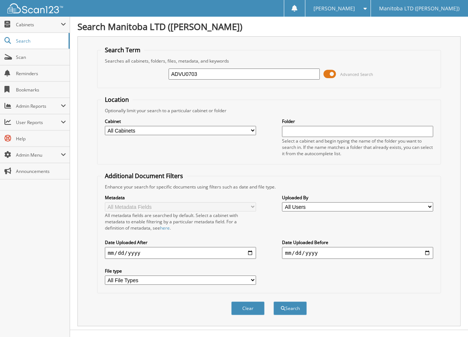 This screenshot has width=468, height=337. What do you see at coordinates (357, 121) in the screenshot?
I see `label: Folder` at bounding box center [357, 121].